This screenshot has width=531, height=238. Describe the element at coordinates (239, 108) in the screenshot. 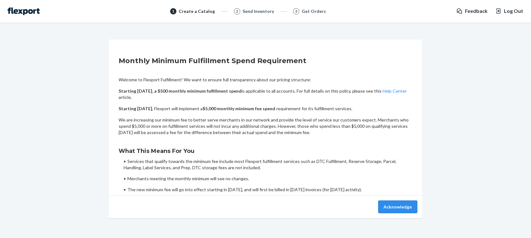

I see `b: $5,000 monthly minimum fee spend` at that location.